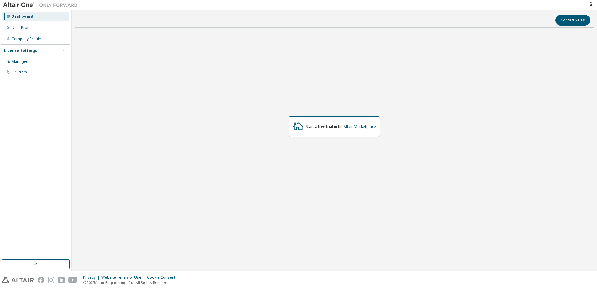 The height and width of the screenshot is (289, 597). Describe the element at coordinates (61, 280) in the screenshot. I see `img: linkedin.svg` at that location.